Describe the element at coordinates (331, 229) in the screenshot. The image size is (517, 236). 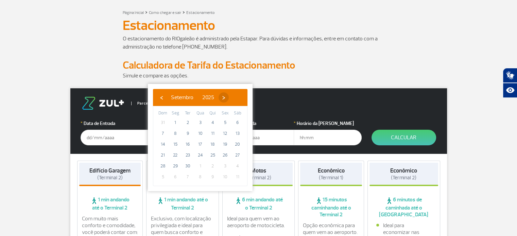
I see `p: Opção econômica para quem vem ao aeroporto.` at that location.